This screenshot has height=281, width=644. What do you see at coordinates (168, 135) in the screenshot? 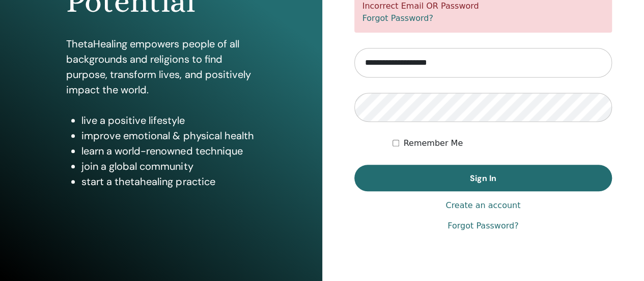
I see `li: improve emotional & physical health` at bounding box center [168, 135].